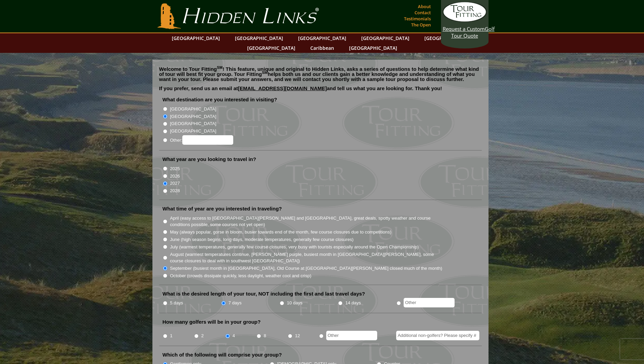 The width and height of the screenshot is (644, 364). I want to click on label: 2, so click(202, 336).